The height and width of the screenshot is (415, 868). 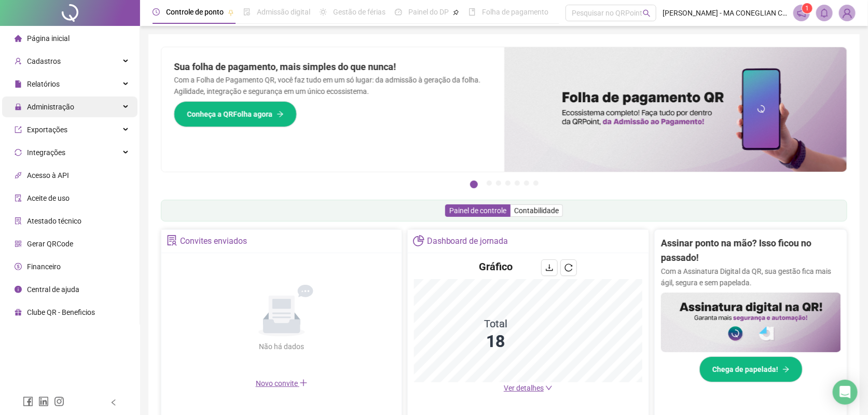 What do you see at coordinates (527, 183) in the screenshot?
I see `button: 6` at bounding box center [527, 183].